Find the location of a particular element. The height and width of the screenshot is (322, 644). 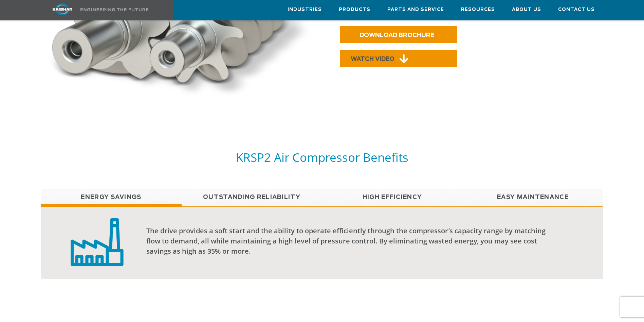

li: Outstanding Reliability is located at coordinates (252, 197).